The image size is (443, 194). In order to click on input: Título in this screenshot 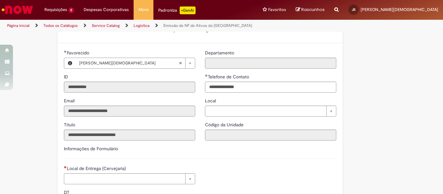, I will do `click(129, 135)`.